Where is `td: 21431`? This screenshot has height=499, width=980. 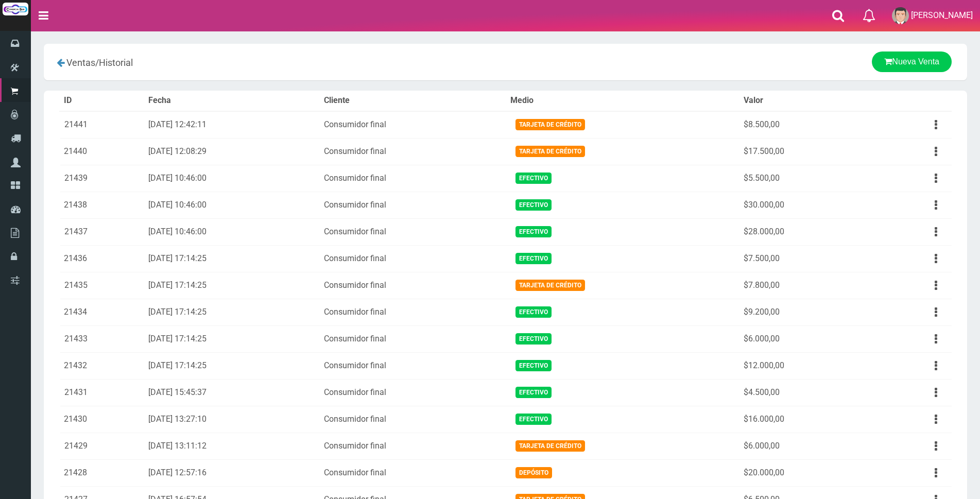
td: 21431 is located at coordinates (102, 392).